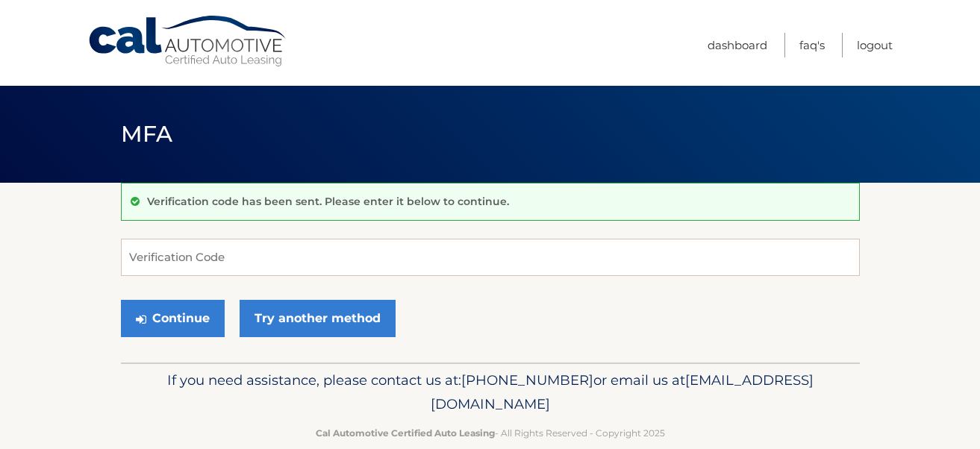  What do you see at coordinates (490, 258) in the screenshot?
I see `input: Verification Code` at bounding box center [490, 258].